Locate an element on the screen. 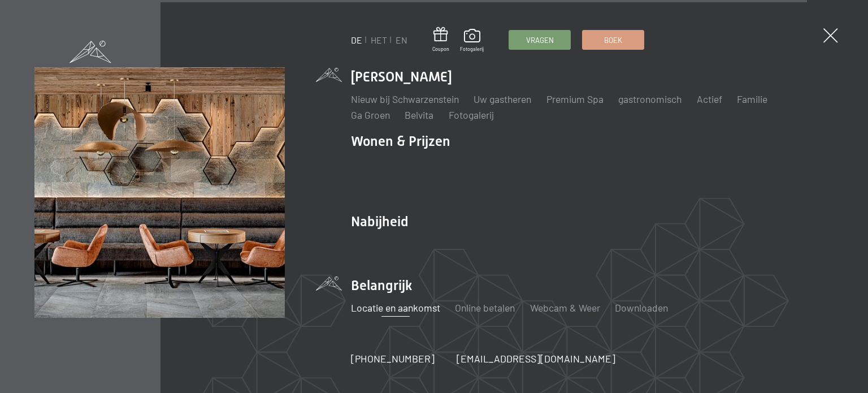 The width and height of the screenshot is (868, 393). font: Familie is located at coordinates (752, 99).